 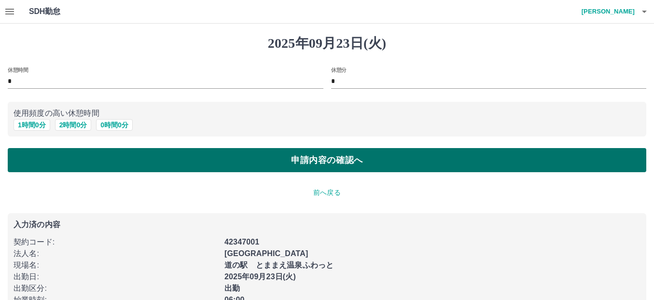 I want to click on p: 法人名 :, so click(x=116, y=254).